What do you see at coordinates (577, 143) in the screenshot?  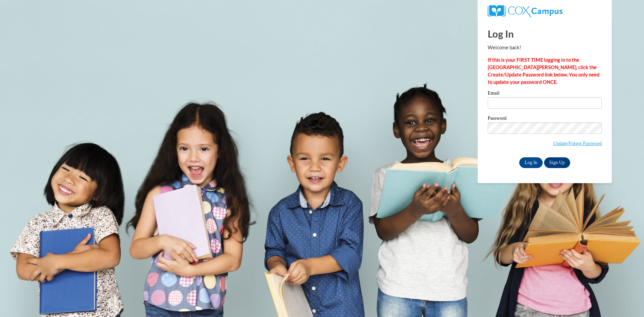 I see `a: Update/Forgot Password` at bounding box center [577, 143].